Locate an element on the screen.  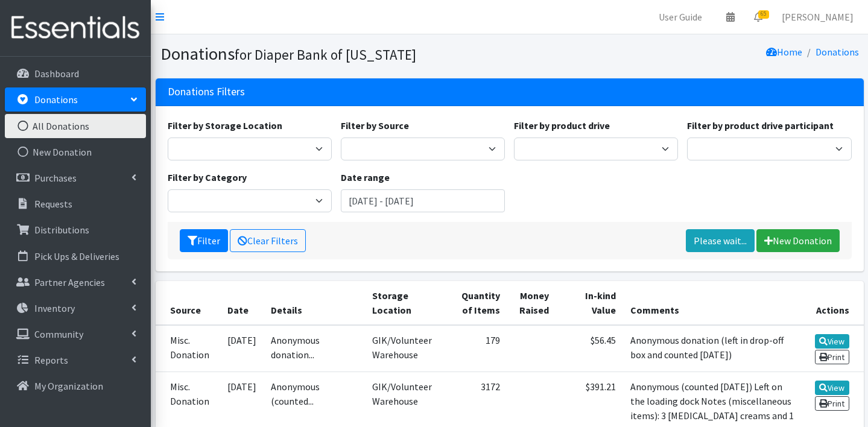
a: Requests is located at coordinates (76, 204).